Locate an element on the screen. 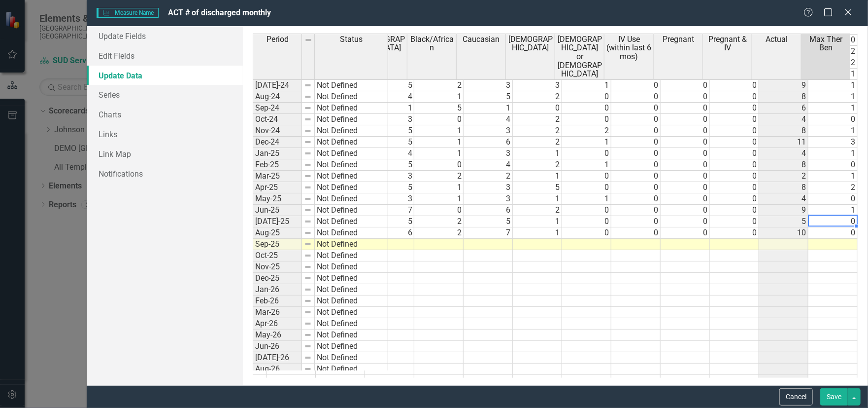  td: Jan-26 is located at coordinates (278, 290).